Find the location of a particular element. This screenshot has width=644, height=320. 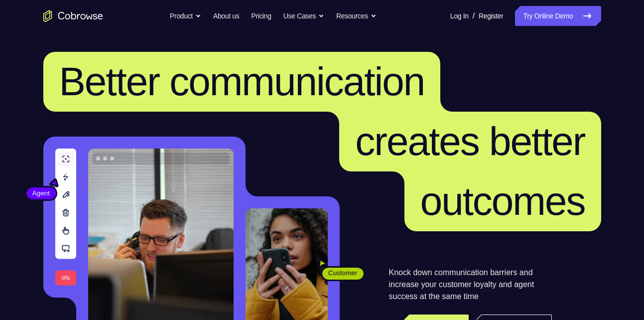

a: Try Online Demo is located at coordinates (558, 16).